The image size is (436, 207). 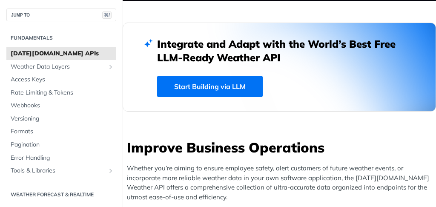 What do you see at coordinates (62, 131) in the screenshot?
I see `span: Formats` at bounding box center [62, 131].